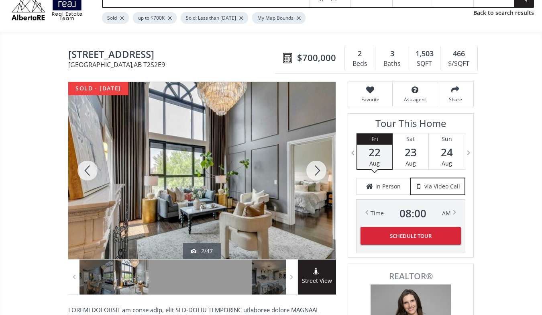  I want to click on span: 08 : 00, so click(413, 213).